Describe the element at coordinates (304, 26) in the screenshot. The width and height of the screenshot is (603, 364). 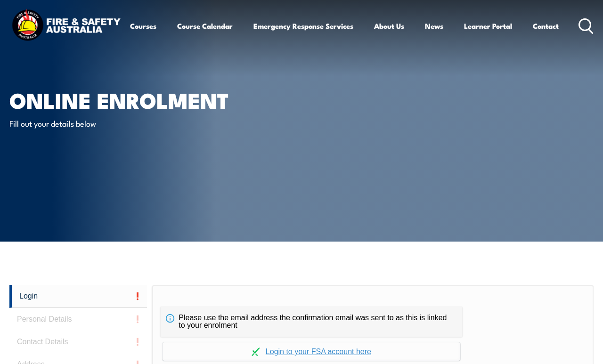
I see `a: Emergency Response Services` at that location.